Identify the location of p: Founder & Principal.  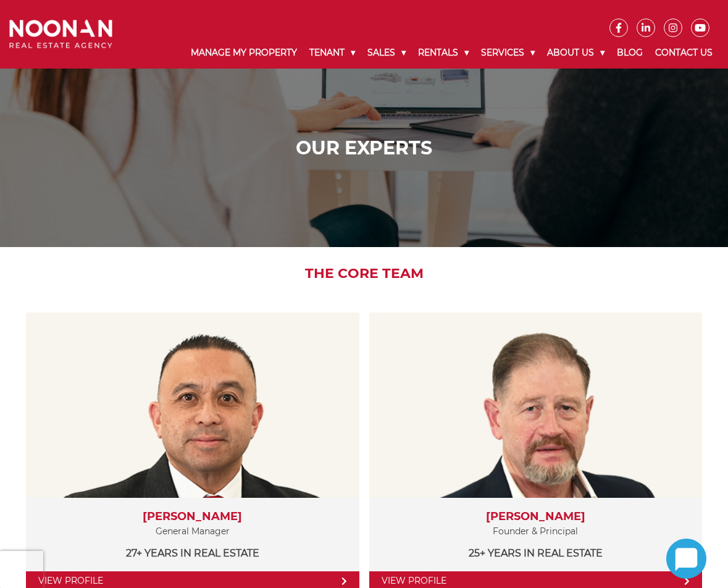
(536, 532).